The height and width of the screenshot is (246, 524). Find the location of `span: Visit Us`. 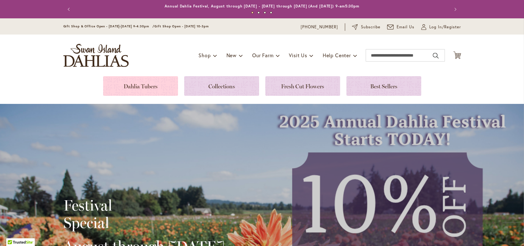

span: Visit Us is located at coordinates (298, 55).